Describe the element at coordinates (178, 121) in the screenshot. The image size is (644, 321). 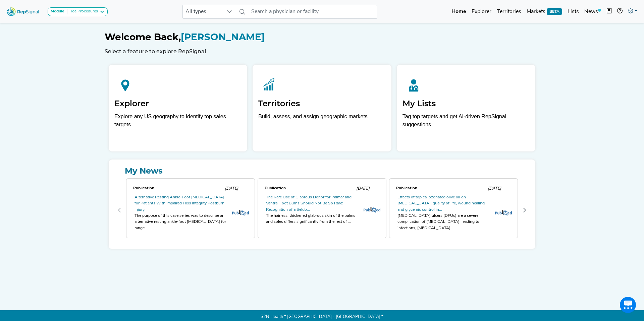
I see `div: Explore any US geography to identify top sales targets` at that location.